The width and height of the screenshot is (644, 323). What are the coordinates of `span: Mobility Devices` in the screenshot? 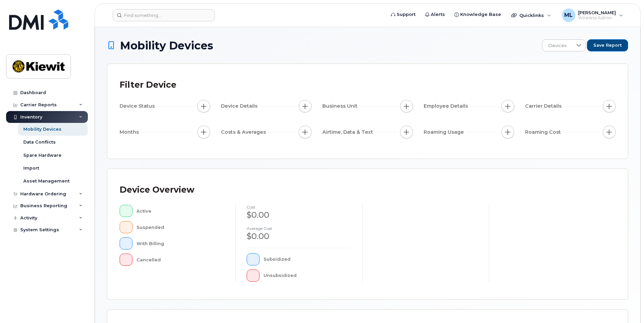 It's located at (167, 46).